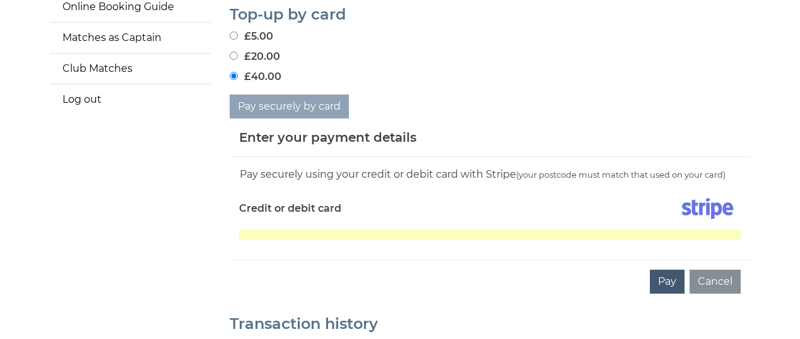 The image size is (800, 339). Describe the element at coordinates (715, 282) in the screenshot. I see `button: Cancel` at that location.